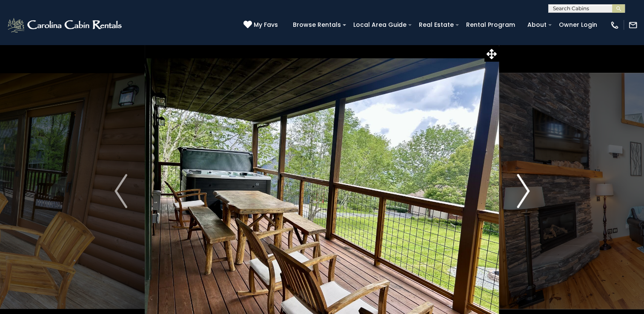 The width and height of the screenshot is (644, 314). I want to click on a: Real Estate, so click(436, 24).